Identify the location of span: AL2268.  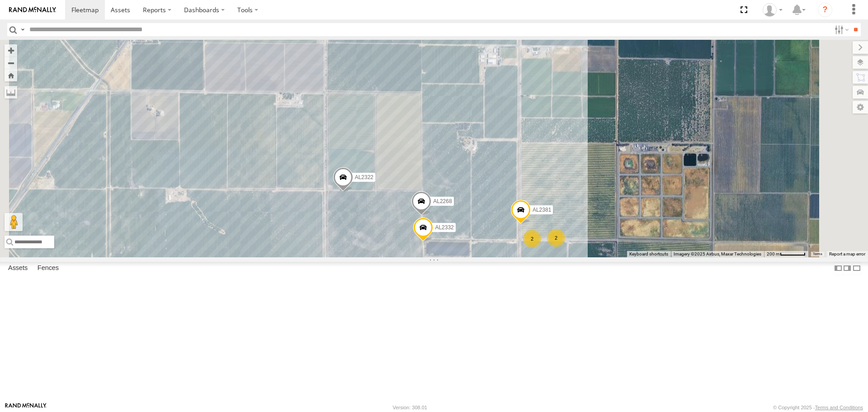
(442, 202).